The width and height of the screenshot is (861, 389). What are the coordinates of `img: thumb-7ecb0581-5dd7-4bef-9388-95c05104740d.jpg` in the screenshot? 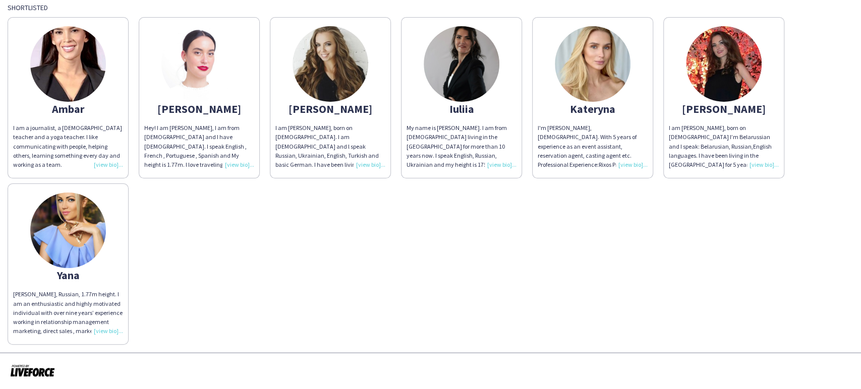 It's located at (461, 64).